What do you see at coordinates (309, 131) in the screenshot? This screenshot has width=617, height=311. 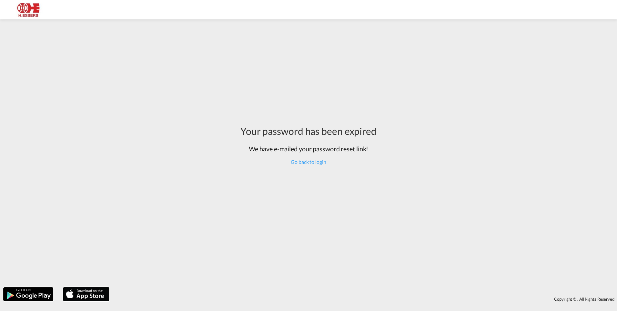 I see `div: Your password has been expired` at bounding box center [309, 131].